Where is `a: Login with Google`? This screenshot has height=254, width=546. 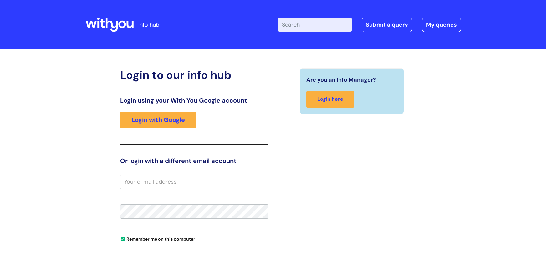
a: Login with Google is located at coordinates (158, 120).